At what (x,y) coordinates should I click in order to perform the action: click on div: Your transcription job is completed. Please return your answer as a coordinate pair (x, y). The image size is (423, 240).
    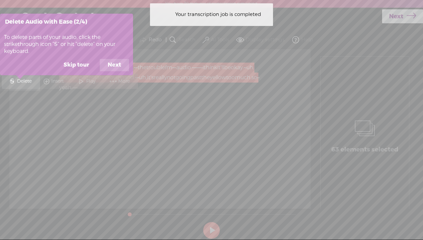
    Looking at the image, I should click on (221, 14).